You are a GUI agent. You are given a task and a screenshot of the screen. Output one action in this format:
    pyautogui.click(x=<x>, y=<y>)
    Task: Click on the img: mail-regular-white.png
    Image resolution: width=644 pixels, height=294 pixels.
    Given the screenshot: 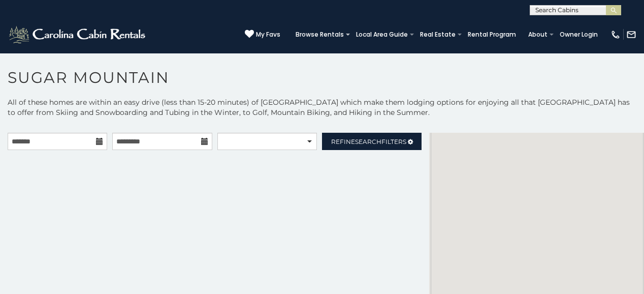 What is the action you would take?
    pyautogui.click(x=631, y=35)
    